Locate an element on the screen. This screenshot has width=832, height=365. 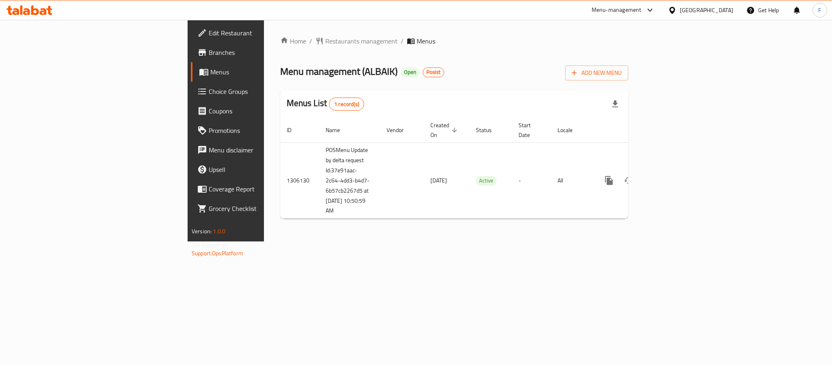
span: Menu management ( ALBAIK ) is located at coordinates (339, 71).